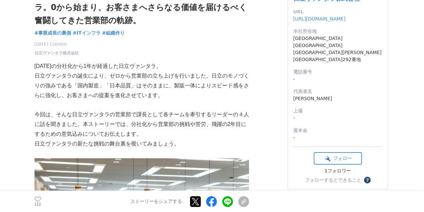 Image resolution: width=424 pixels, height=212 pixels. What do you see at coordinates (338, 111) in the screenshot?
I see `dt: 上場` at bounding box center [338, 111].